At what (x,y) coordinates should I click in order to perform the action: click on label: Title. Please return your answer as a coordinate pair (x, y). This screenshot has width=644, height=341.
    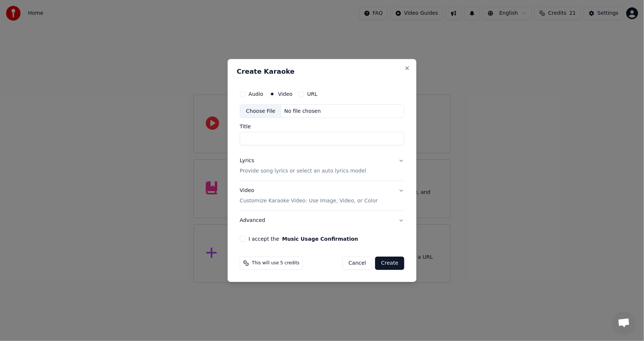
    Looking at the image, I should click on (322, 127).